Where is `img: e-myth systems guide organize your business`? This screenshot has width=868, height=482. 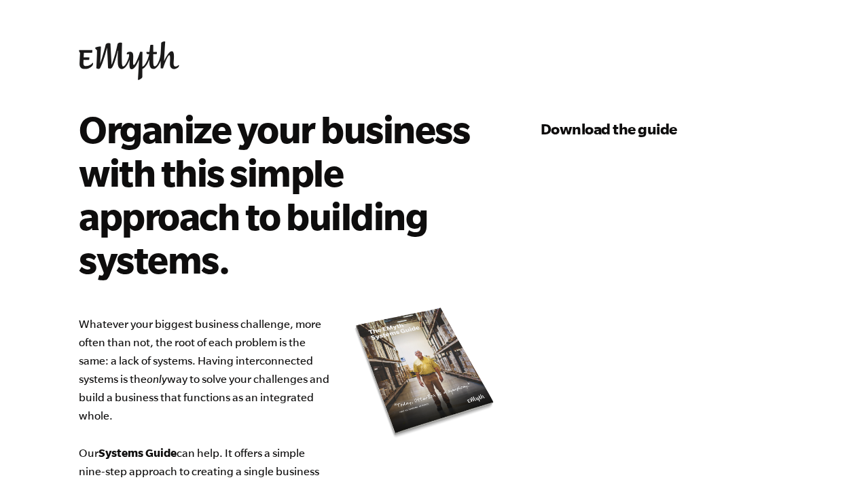
img: e-myth systems guide organize your business is located at coordinates (425, 372).